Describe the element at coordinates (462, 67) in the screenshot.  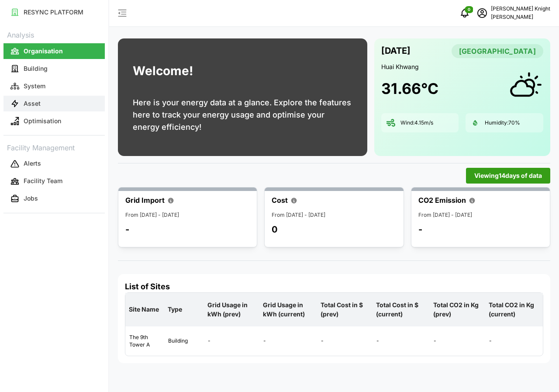
I see `p: Huai Khwang` at that location.